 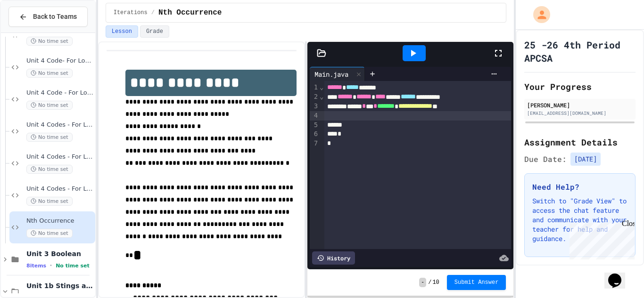 I want to click on span: Unit 4 Codes - For Loops 3, so click(x=60, y=125).